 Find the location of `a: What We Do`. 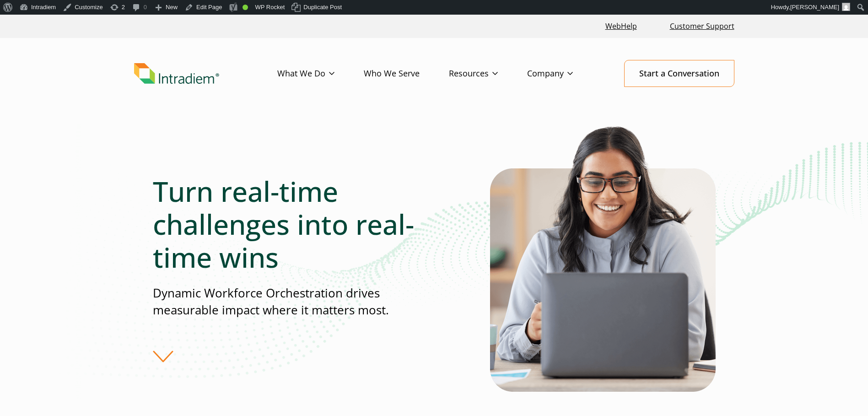

a: What We Do is located at coordinates (321, 74).